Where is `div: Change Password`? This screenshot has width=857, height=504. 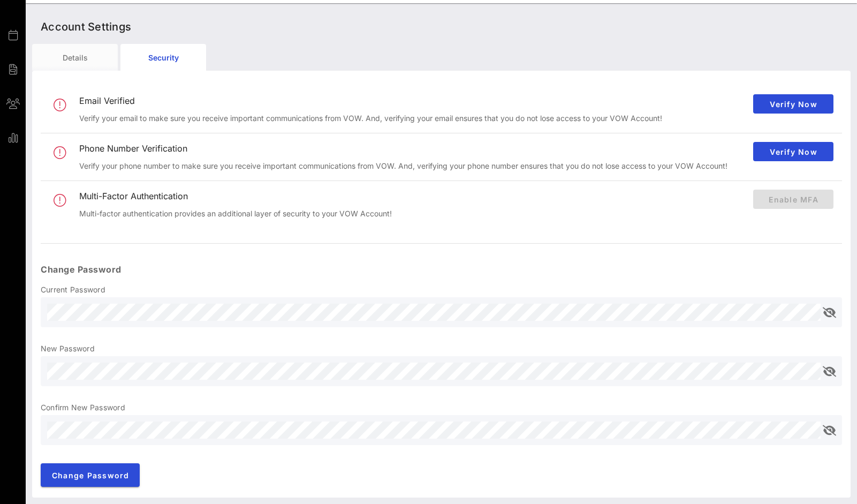
div: Change Password is located at coordinates (437, 270).